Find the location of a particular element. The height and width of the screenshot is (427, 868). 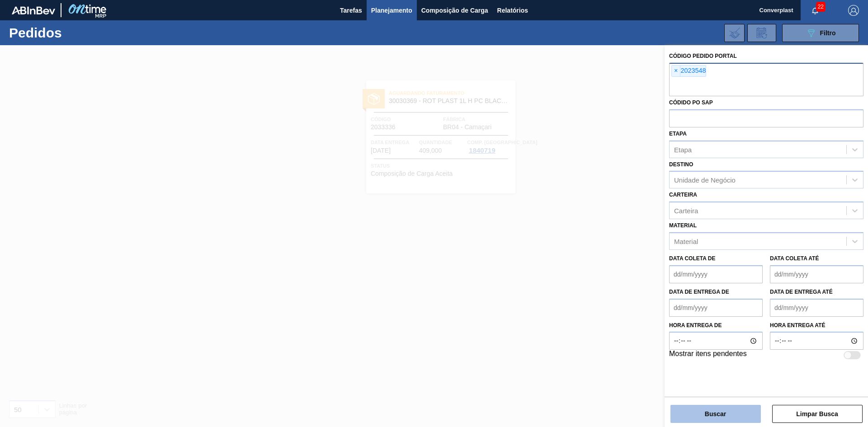

div: Material is located at coordinates (686, 241).